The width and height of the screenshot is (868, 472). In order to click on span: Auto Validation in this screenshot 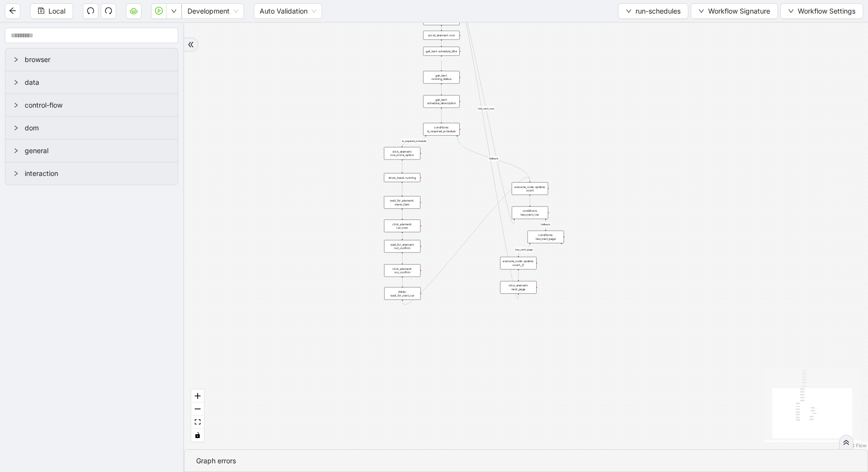, I will do `click(288, 11)`.